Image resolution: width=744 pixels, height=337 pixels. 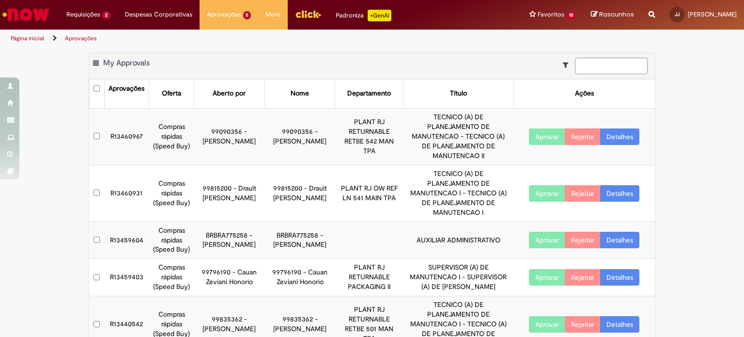 What do you see at coordinates (613, 15) in the screenshot?
I see `a: Rascunhos` at bounding box center [613, 15].